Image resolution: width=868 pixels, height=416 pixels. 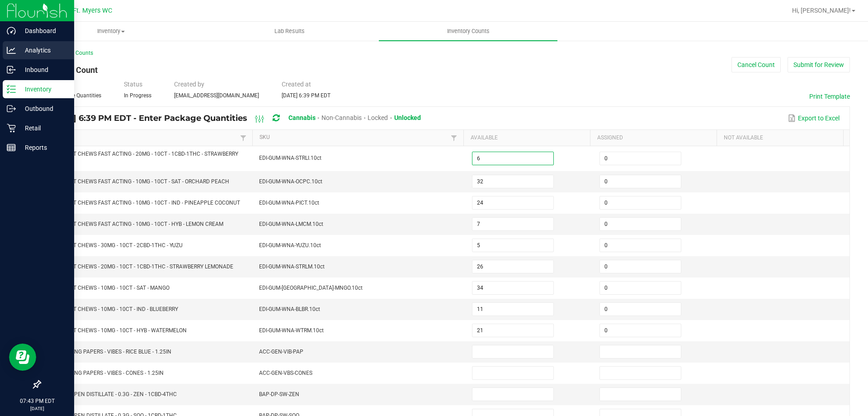 What do you see at coordinates (11, 109) in the screenshot?
I see `inline-svg: Outbound` at bounding box center [11, 109].